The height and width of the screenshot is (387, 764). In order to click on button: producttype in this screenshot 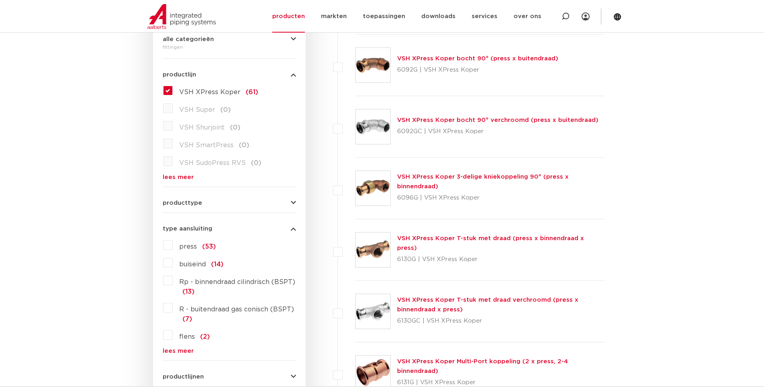, I will do `click(229, 203)`.